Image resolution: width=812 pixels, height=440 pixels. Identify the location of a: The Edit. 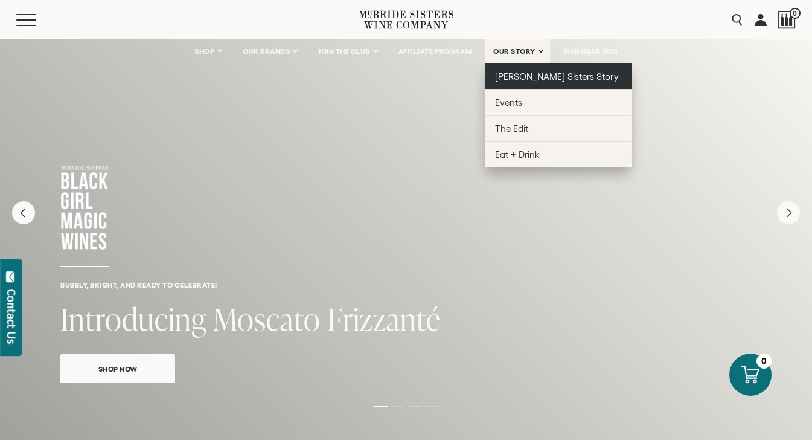
(559, 128).